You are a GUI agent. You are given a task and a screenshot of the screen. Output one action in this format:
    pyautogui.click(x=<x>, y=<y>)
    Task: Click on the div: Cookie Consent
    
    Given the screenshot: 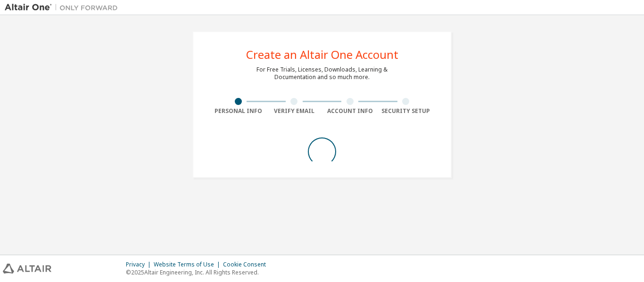 What is the action you would take?
    pyautogui.click(x=247, y=265)
    